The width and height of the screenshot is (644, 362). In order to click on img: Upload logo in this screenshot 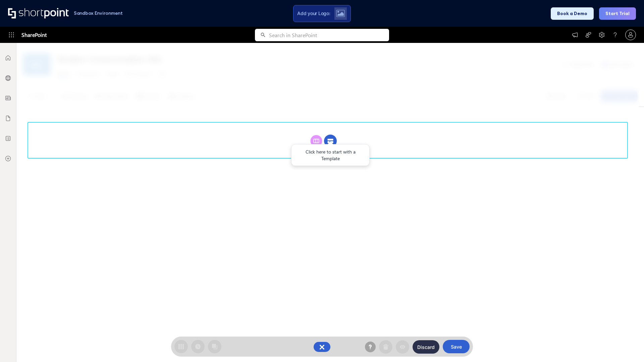, I will do `click(341, 14)`.